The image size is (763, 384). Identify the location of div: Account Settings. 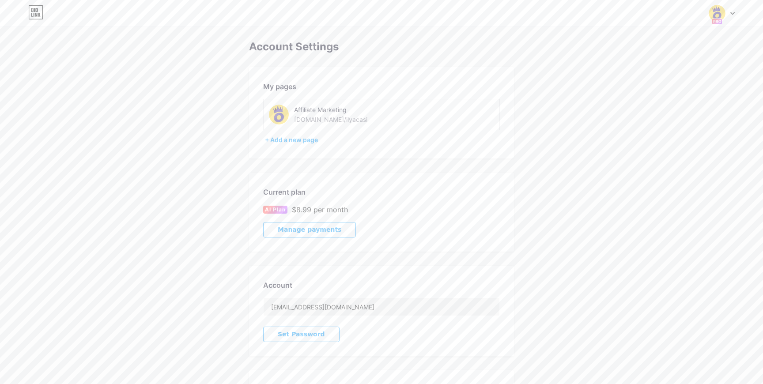
(381, 47).